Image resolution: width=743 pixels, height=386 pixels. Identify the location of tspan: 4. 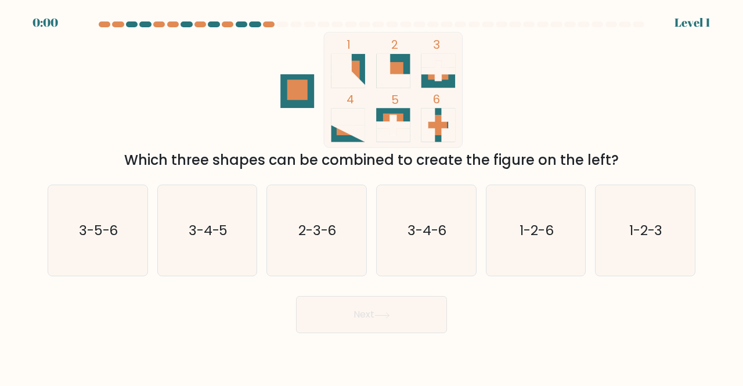
(350, 99).